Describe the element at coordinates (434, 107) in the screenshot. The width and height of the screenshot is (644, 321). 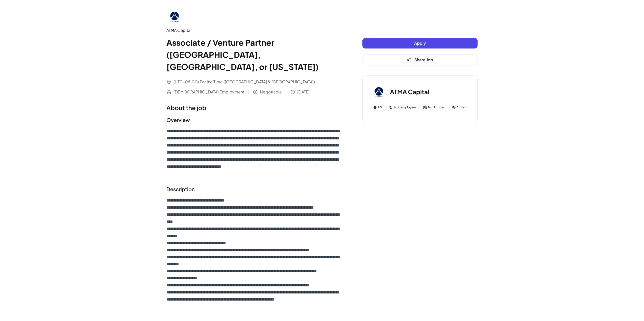
I see `div: Not Funded` at that location.